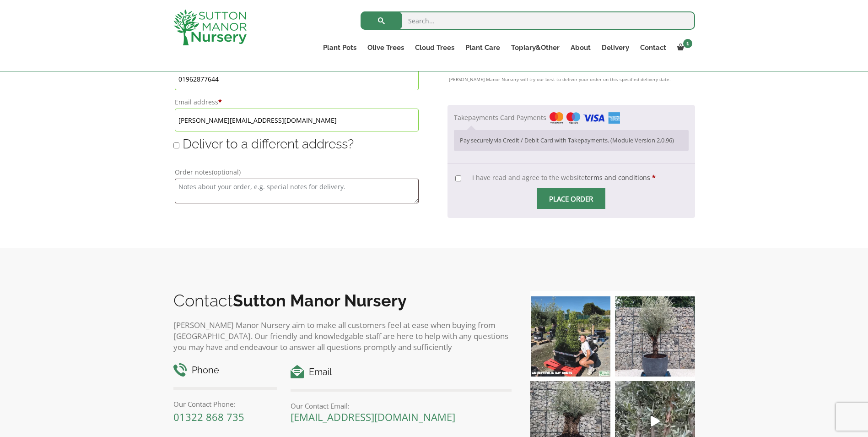 This screenshot has height=437, width=868. Describe the element at coordinates (401, 372) in the screenshot. I see `h4: Email` at that location.